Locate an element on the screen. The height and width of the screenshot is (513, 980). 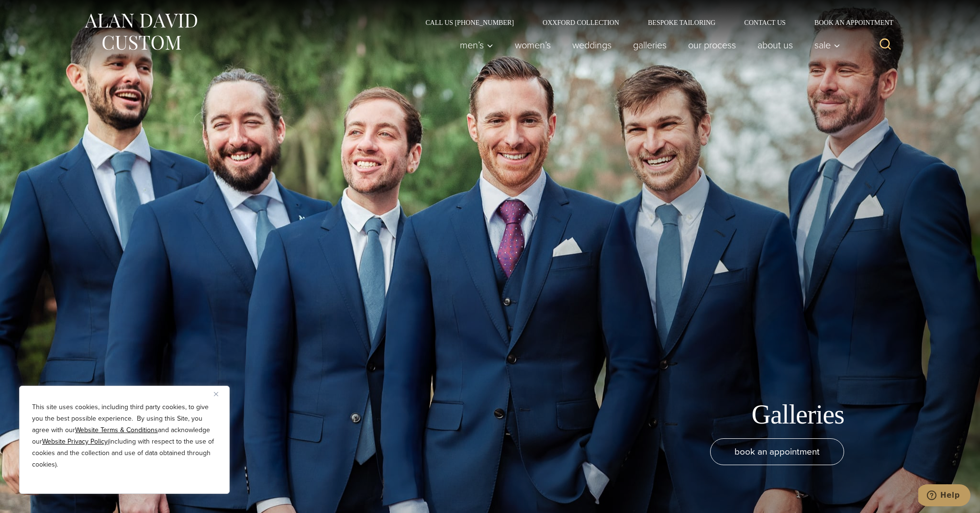
button: View Search Form is located at coordinates (885, 45).